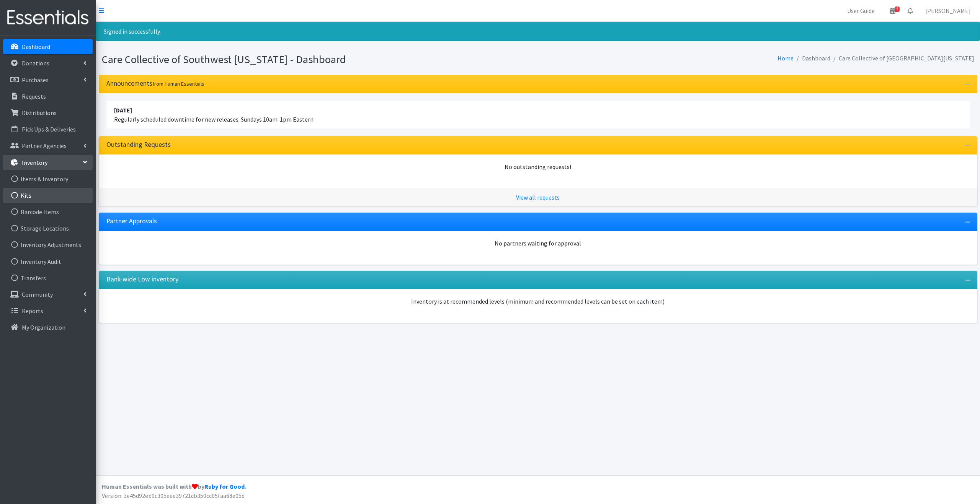  I want to click on a: Barcode Items, so click(48, 212).